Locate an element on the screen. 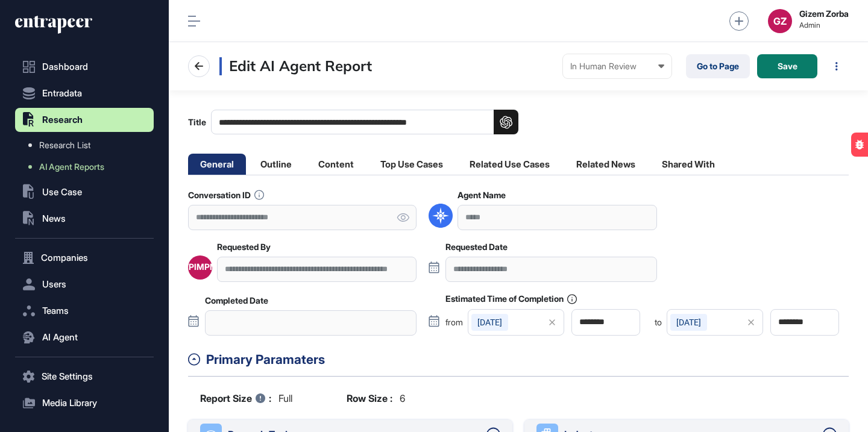 Image resolution: width=868 pixels, height=432 pixels. h3: Edit AI Agent Report is located at coordinates (296, 66).